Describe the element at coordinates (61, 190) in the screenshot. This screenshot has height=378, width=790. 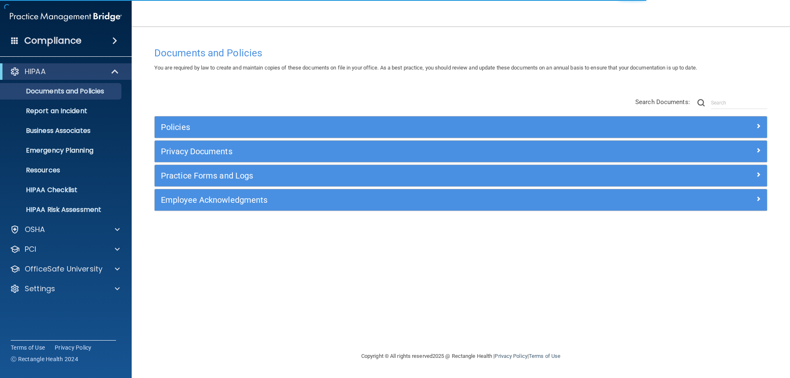
I see `p: HIPAA Checklist` at that location.